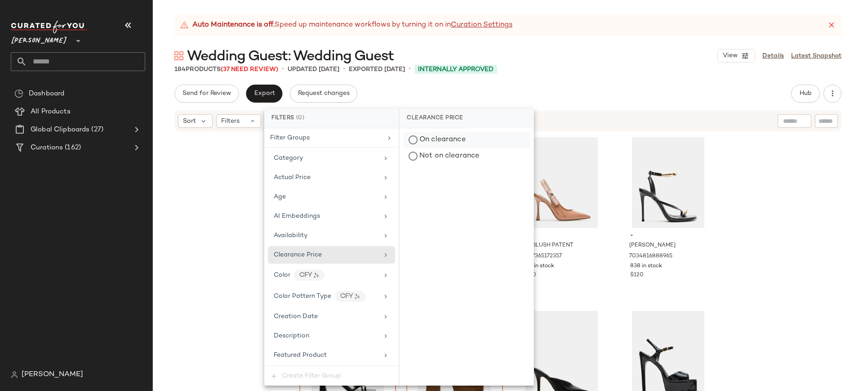 Image resolution: width=863 pixels, height=391 pixels. What do you see at coordinates (96, 129) in the screenshot?
I see `span: (27)` at bounding box center [96, 129].